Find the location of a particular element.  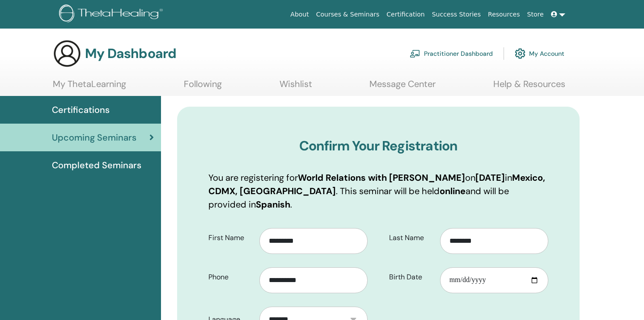

img: generic-user-icon.jpg is located at coordinates (67, 54).